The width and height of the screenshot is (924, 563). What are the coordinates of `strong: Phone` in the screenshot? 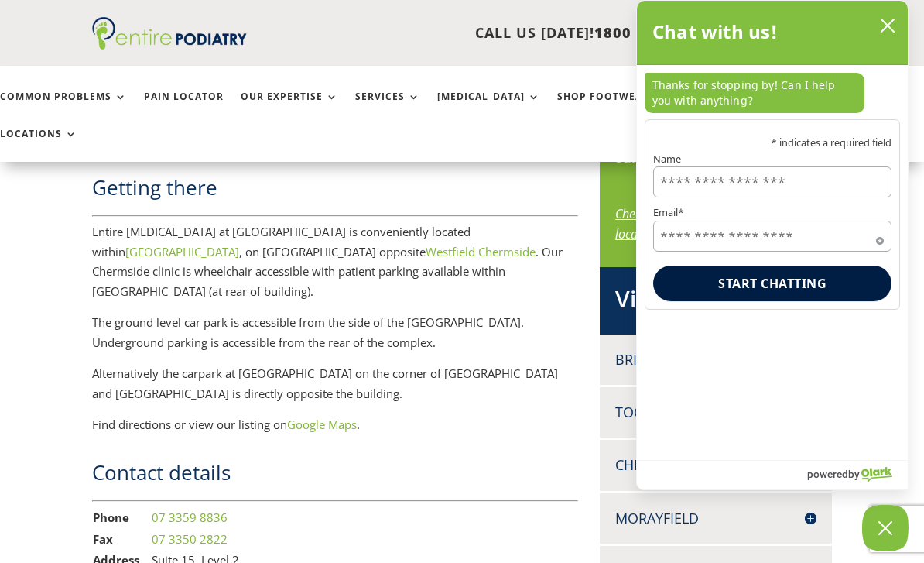 It's located at (110, 517).